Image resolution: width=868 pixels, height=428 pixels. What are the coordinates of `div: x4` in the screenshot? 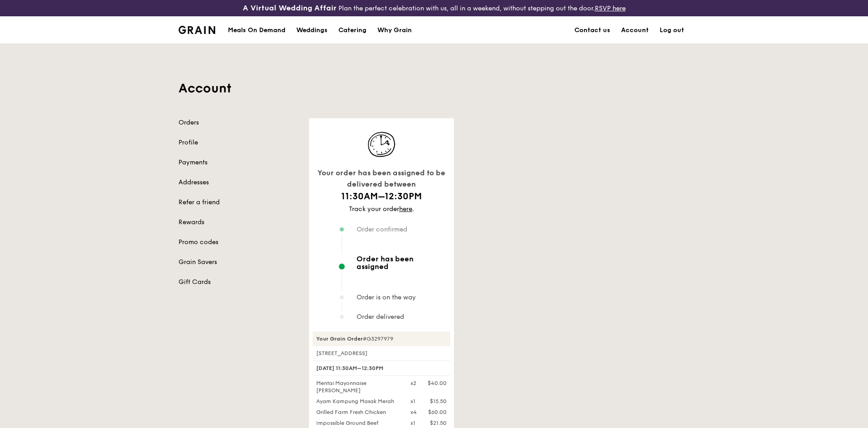 It's located at (413, 413).